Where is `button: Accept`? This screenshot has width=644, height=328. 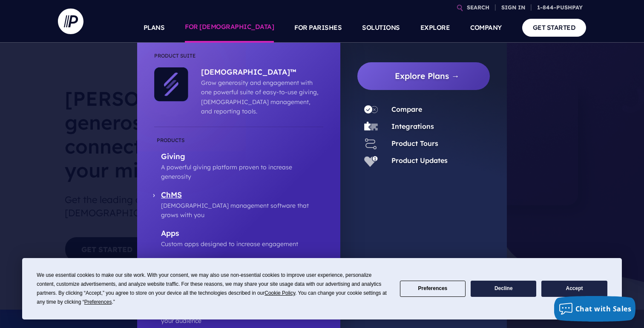 button: Accept is located at coordinates (574, 289).